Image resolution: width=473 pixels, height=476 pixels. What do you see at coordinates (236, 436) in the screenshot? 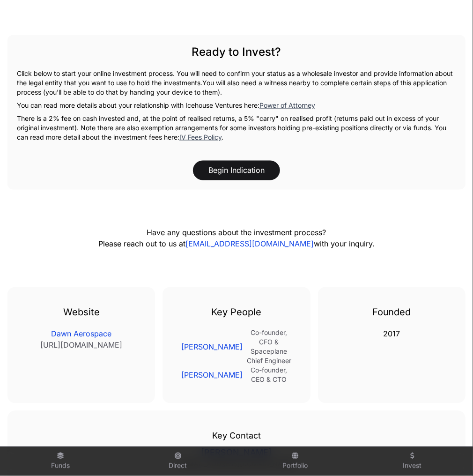
I see `p: Key Contact` at bounding box center [236, 436].